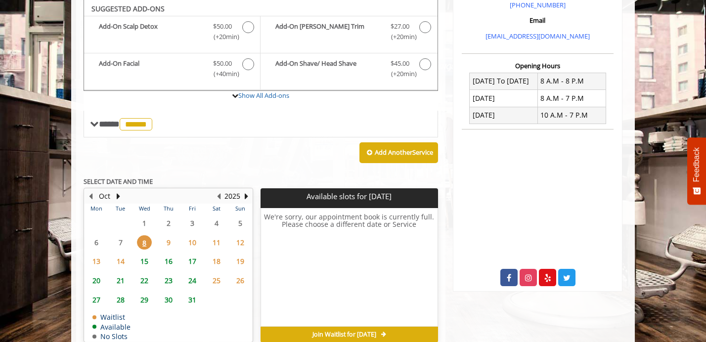 The width and height of the screenshot is (706, 342). I want to click on span: 25, so click(216, 280).